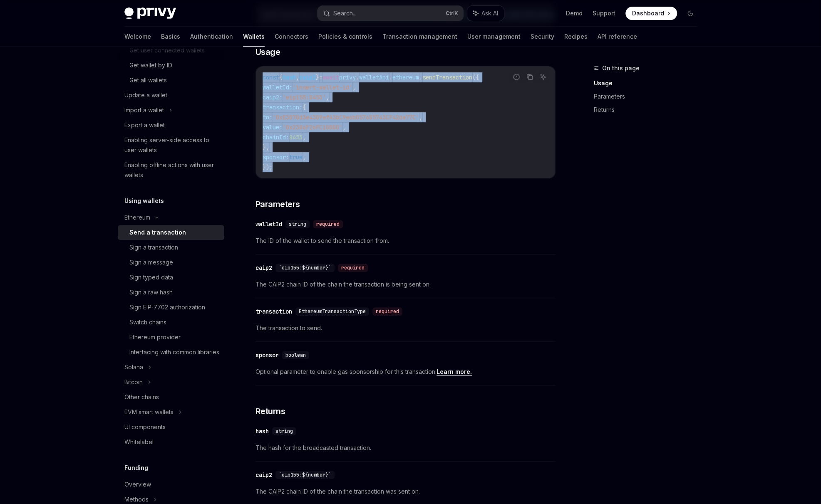 This screenshot has width=821, height=504. Describe the element at coordinates (543, 77) in the screenshot. I see `button: Ask AI` at that location.